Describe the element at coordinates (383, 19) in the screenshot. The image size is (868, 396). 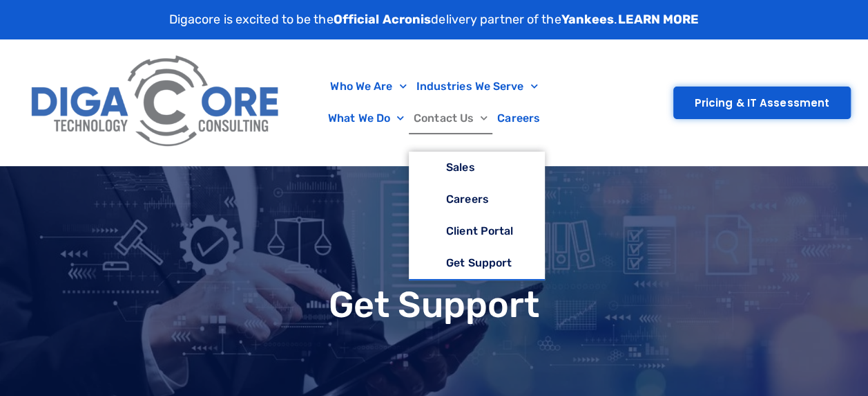
I see `strong: Official Acronis` at that location.